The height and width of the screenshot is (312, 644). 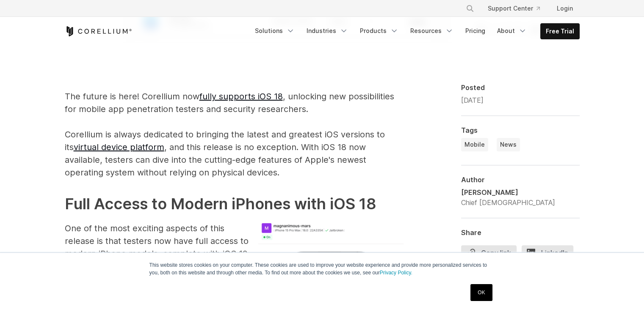 What do you see at coordinates (550, 255) in the screenshot?
I see `a: LinkedIn` at bounding box center [550, 255].